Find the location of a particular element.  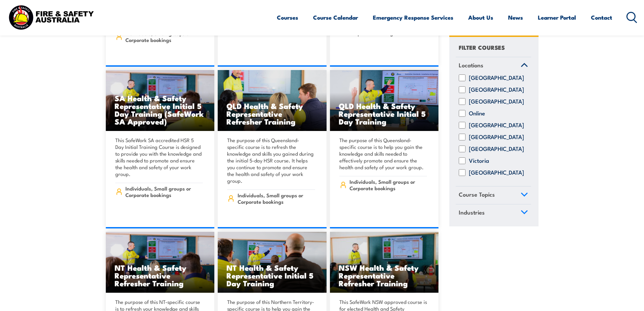

a: QLD Health & Safety Representative Refresher Training is located at coordinates (272, 100).